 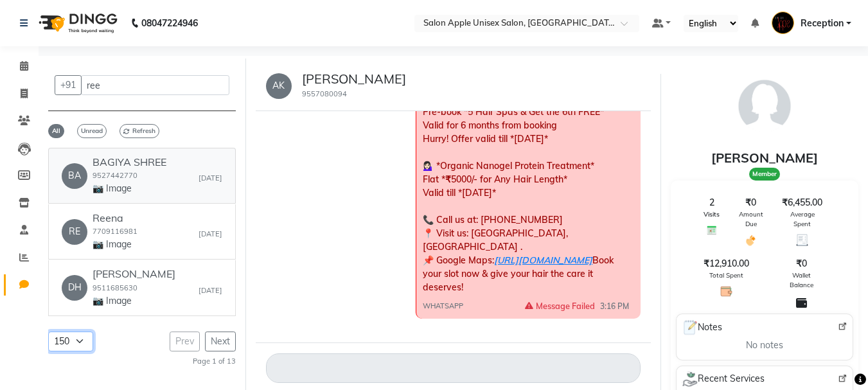 I want to click on h6: Reena, so click(x=115, y=218).